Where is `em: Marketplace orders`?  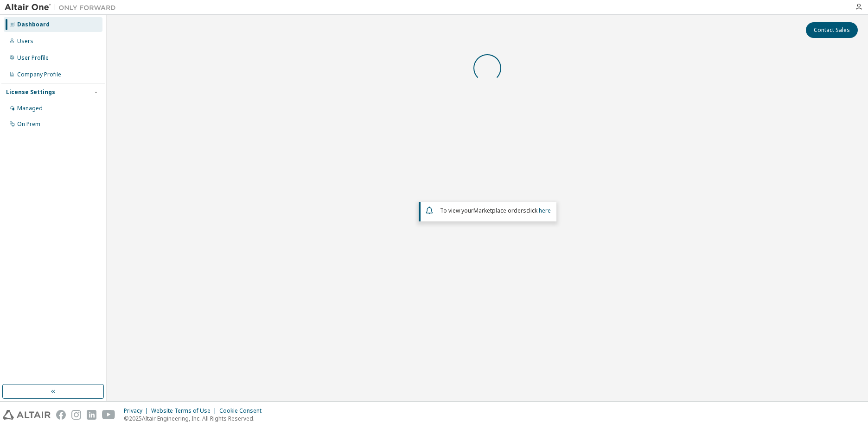 em: Marketplace orders is located at coordinates (499, 210).